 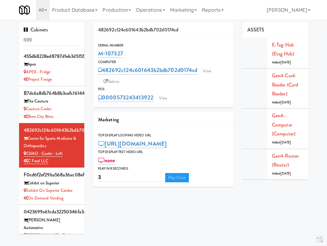 What do you see at coordinates (52, 212) in the screenshot?
I see `div: 0423699a61cda32250346fa3ac3a7487` at bounding box center [52, 212].